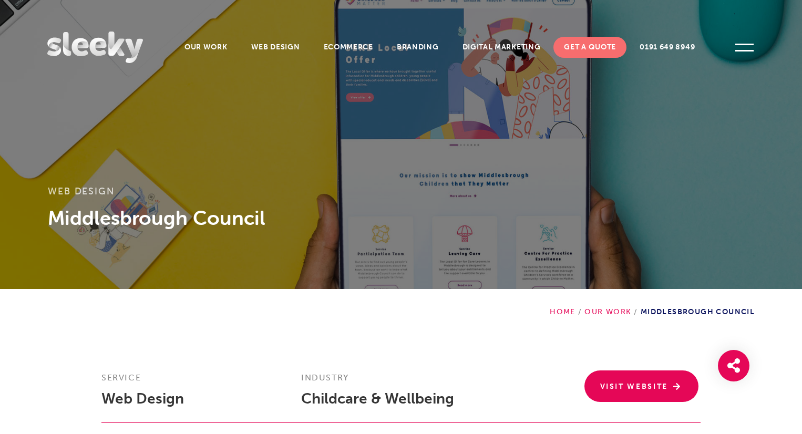 Image resolution: width=802 pixels, height=434 pixels. Describe the element at coordinates (502, 47) in the screenshot. I see `a: Digital Marketing` at that location.